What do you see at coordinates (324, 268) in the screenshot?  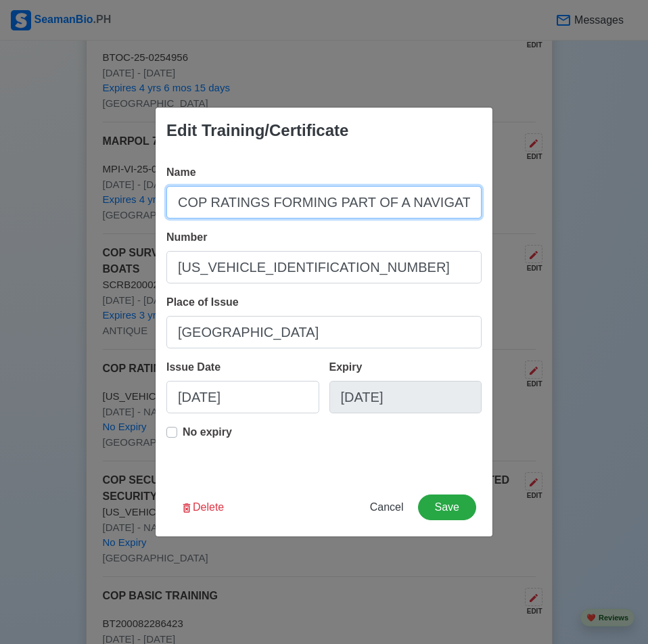 I see `input: Ex: COP1234567890W or NA` at bounding box center [324, 268].